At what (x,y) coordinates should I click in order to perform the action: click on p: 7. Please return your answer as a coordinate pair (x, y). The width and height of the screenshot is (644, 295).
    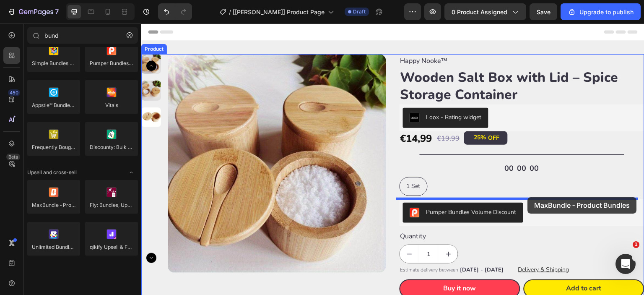
    Looking at the image, I should click on (57, 12).